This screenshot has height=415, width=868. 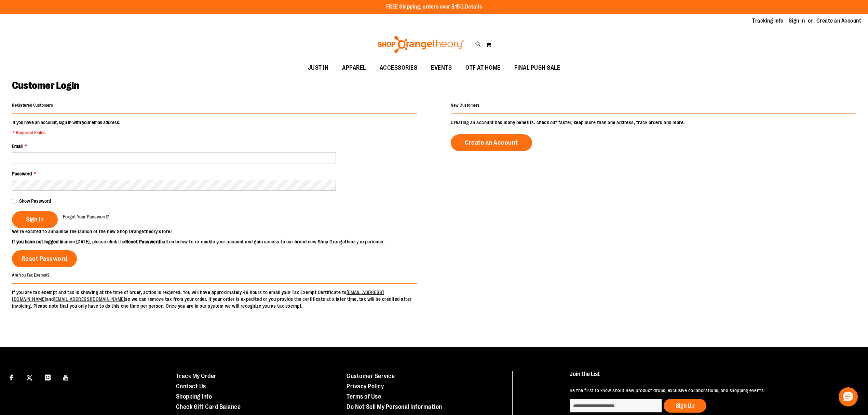 What do you see at coordinates (31, 275) in the screenshot?
I see `strong: Are You Tax Exempt?` at bounding box center [31, 275].